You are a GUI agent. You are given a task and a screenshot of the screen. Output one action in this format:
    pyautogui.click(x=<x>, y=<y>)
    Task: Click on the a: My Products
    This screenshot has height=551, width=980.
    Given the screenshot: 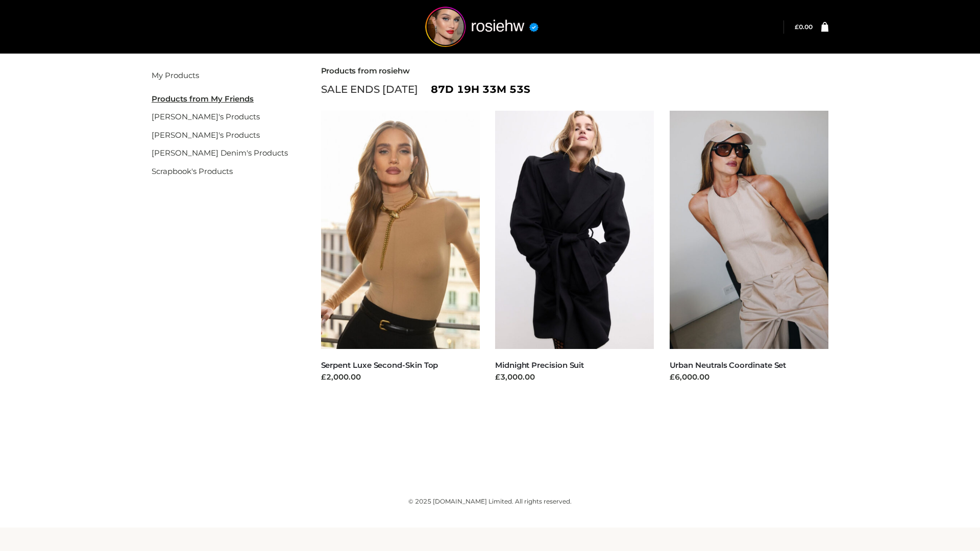 What is the action you would take?
    pyautogui.click(x=175, y=75)
    